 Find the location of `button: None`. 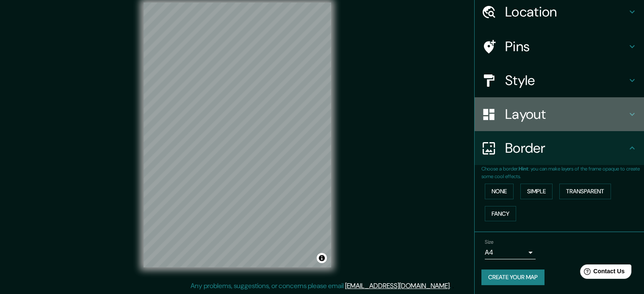

button: None is located at coordinates (499, 191).